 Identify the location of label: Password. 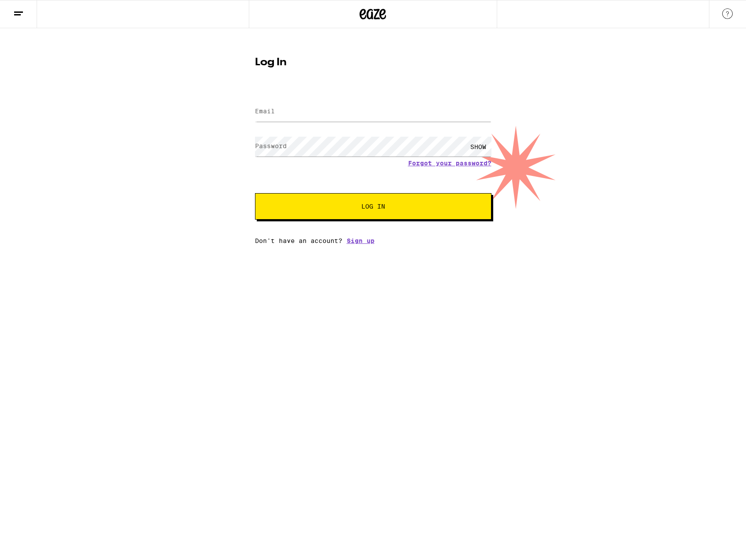
(271, 146).